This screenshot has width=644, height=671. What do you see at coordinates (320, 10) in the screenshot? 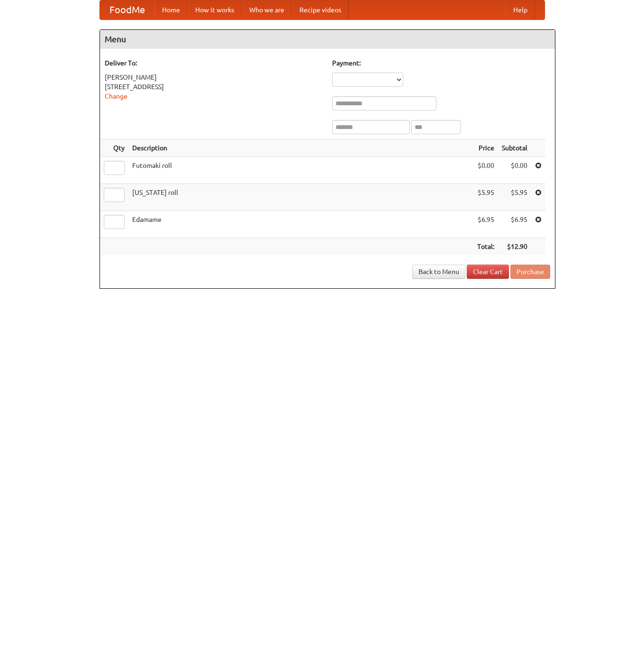
I see `a: Recipe videos` at bounding box center [320, 10].